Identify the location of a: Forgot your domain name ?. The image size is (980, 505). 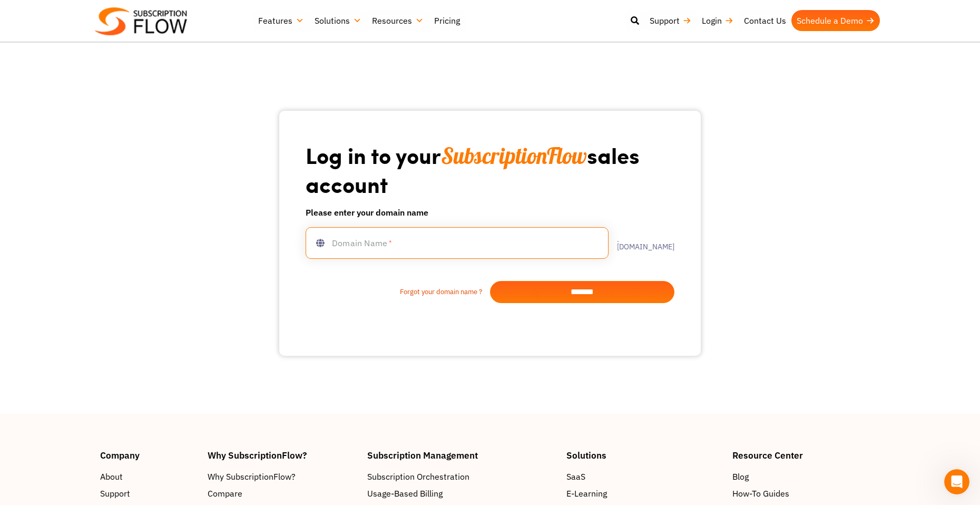
(397, 292).